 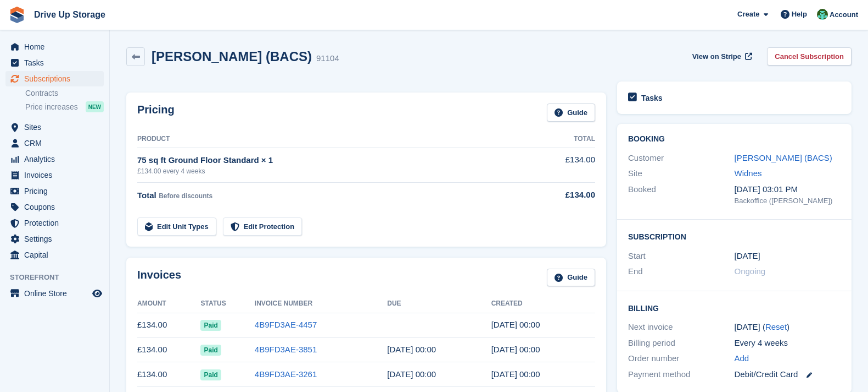 What do you see at coordinates (543, 303) in the screenshot?
I see `th: Created` at bounding box center [543, 303].